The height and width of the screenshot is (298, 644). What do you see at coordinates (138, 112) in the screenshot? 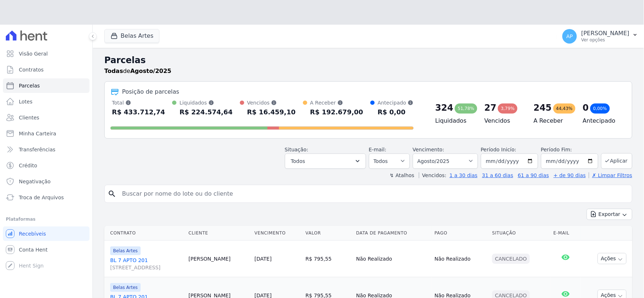
I see `div: R$ 433.712,74` at bounding box center [138, 112].